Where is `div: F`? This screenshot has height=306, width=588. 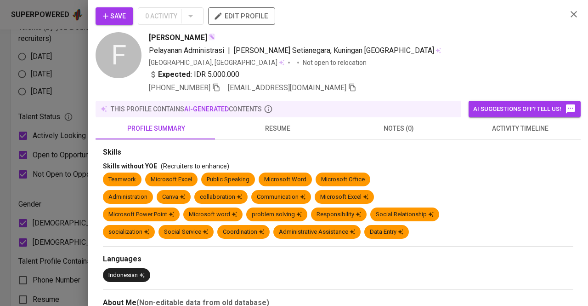
div: F is located at coordinates (119, 55).